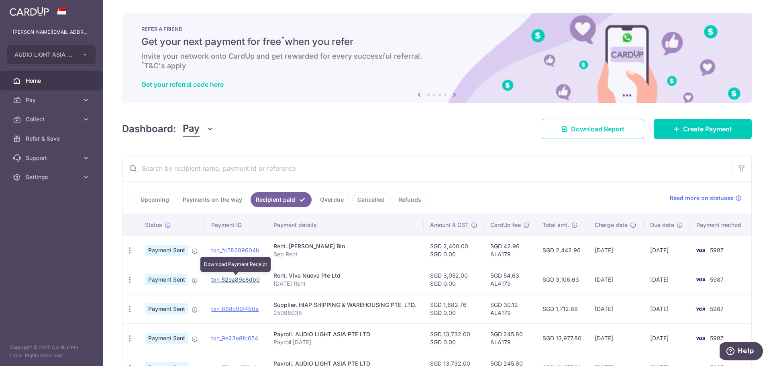  I want to click on h6: Invite your network onto CardUp and get rewarded for every successful referral. T&C's apply, so click(437, 61).